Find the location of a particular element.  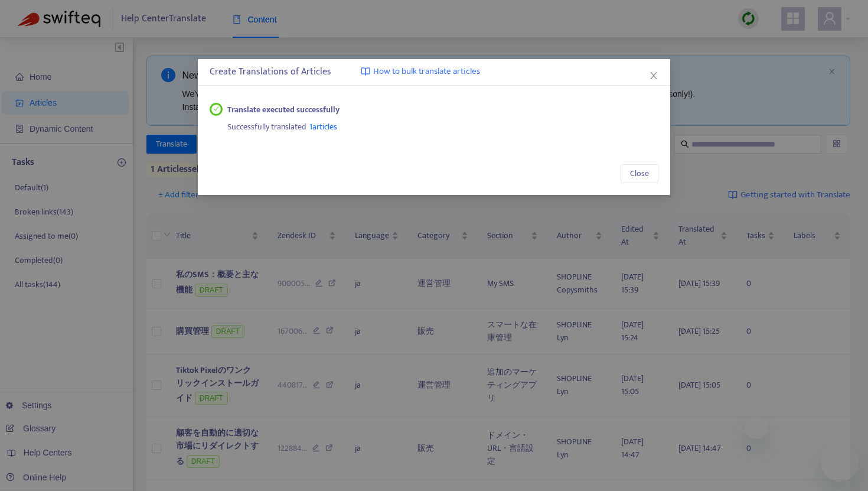

a: How to bulk translate articles is located at coordinates (420, 71).